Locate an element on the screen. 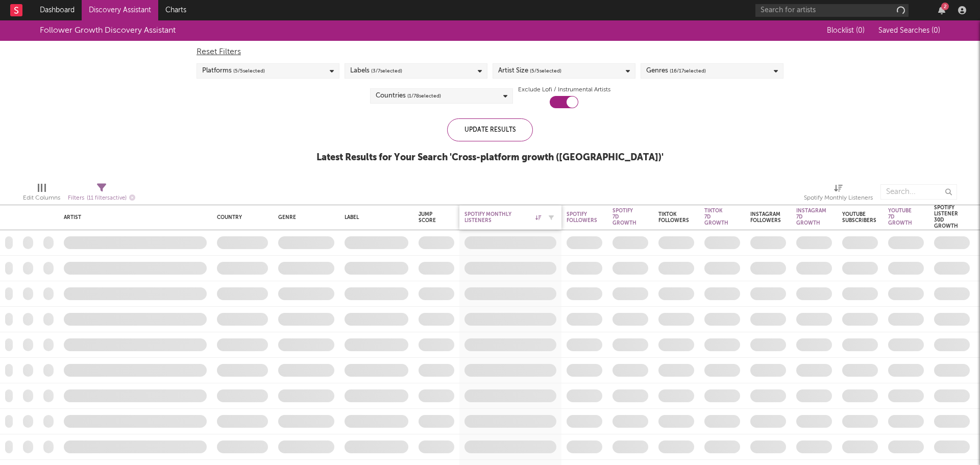 The height and width of the screenshot is (465, 980). div: Platforms is located at coordinates (233, 71).